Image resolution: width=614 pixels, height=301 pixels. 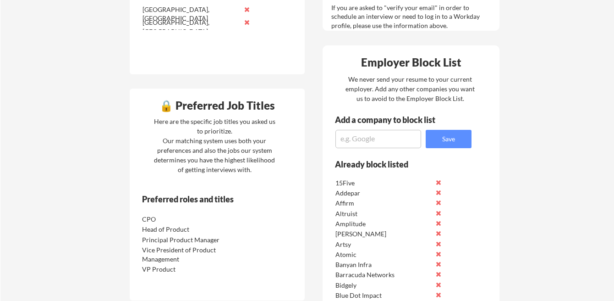 What do you see at coordinates (397, 164) in the screenshot?
I see `div: Already block listed` at bounding box center [397, 164].